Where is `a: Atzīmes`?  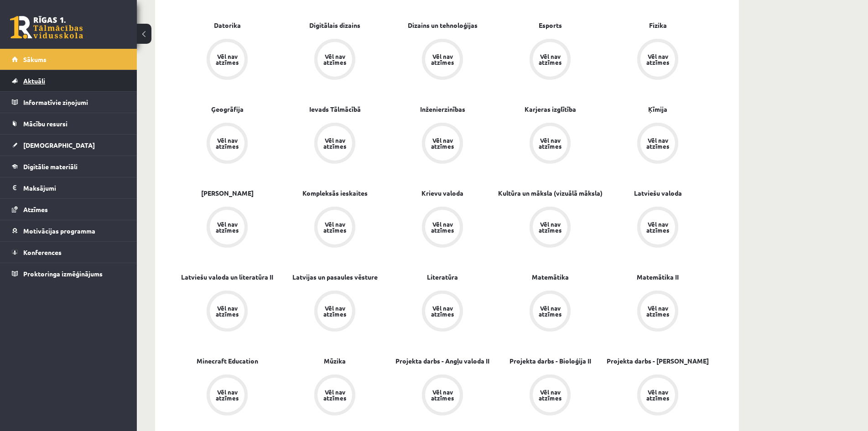
a: Atzīmes is located at coordinates (69, 209).